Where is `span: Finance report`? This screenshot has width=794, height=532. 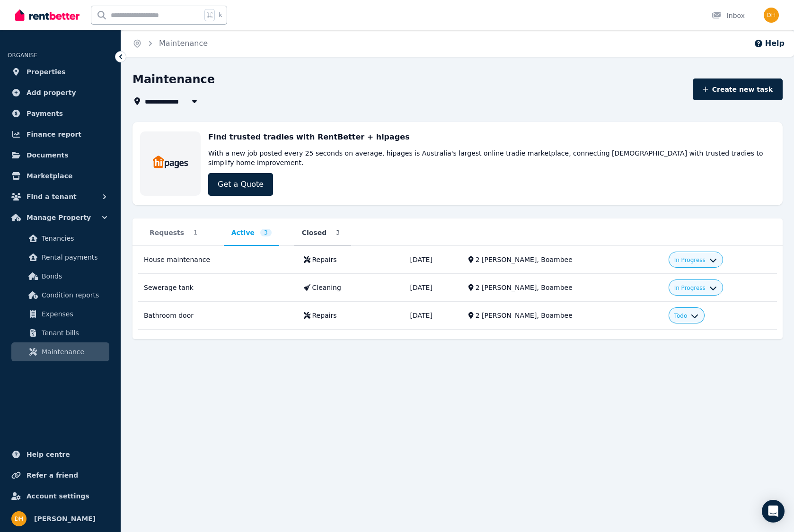 span: Finance report is located at coordinates (54, 134).